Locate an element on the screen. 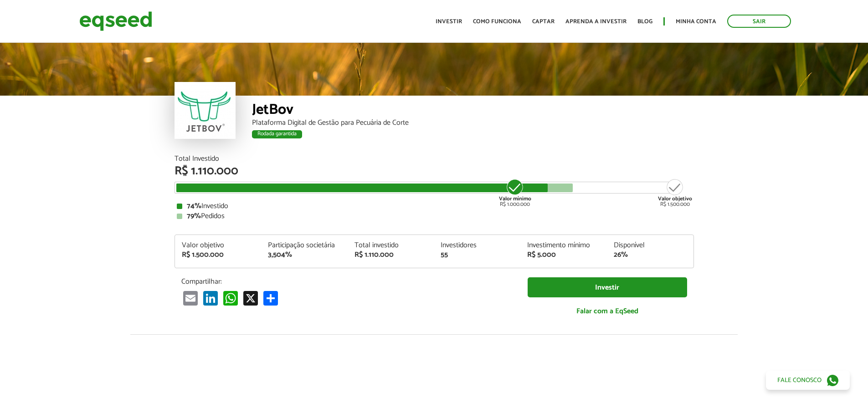 The image size is (868, 408). a: Minha conta is located at coordinates (696, 22).